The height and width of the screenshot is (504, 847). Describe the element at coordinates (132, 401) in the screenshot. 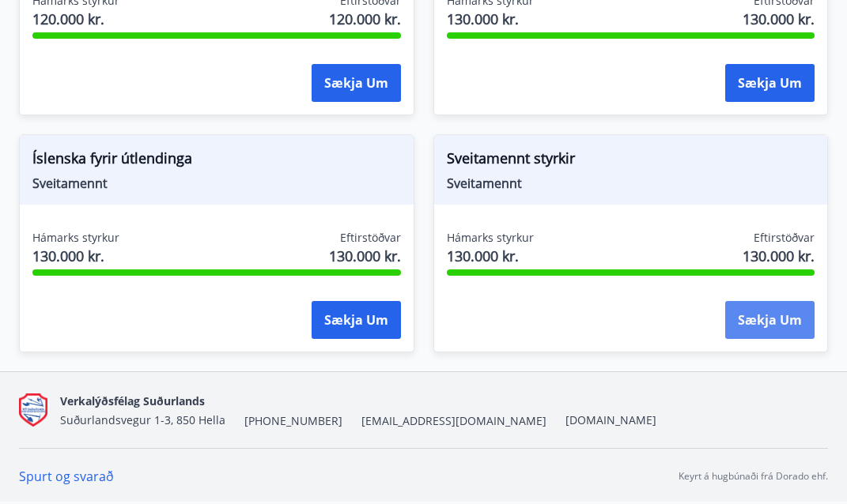

I see `span: Verkalýðsfélag Suðurlands` at that location.